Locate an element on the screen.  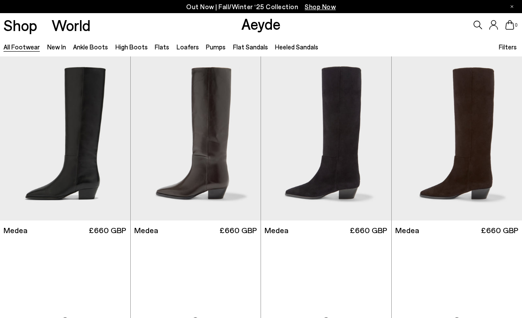
p: Out Now | Fall/Winter ‘25 Collection is located at coordinates (261, 7).